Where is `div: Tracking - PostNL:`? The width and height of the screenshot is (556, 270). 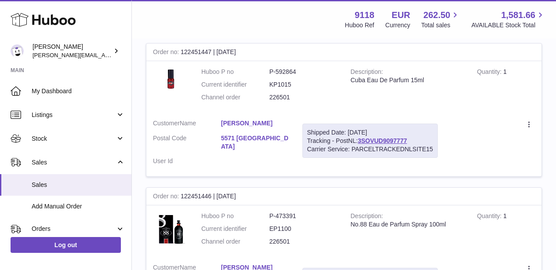
div: Tracking - PostNL: is located at coordinates (370, 141).